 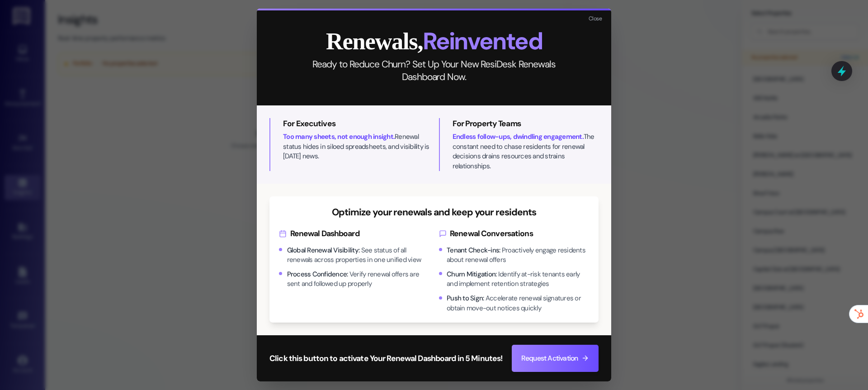 What do you see at coordinates (386, 358) in the screenshot?
I see `h3: Click this button to activate Your Renewal Dashboard in 5 Minutes!` at bounding box center [386, 358].